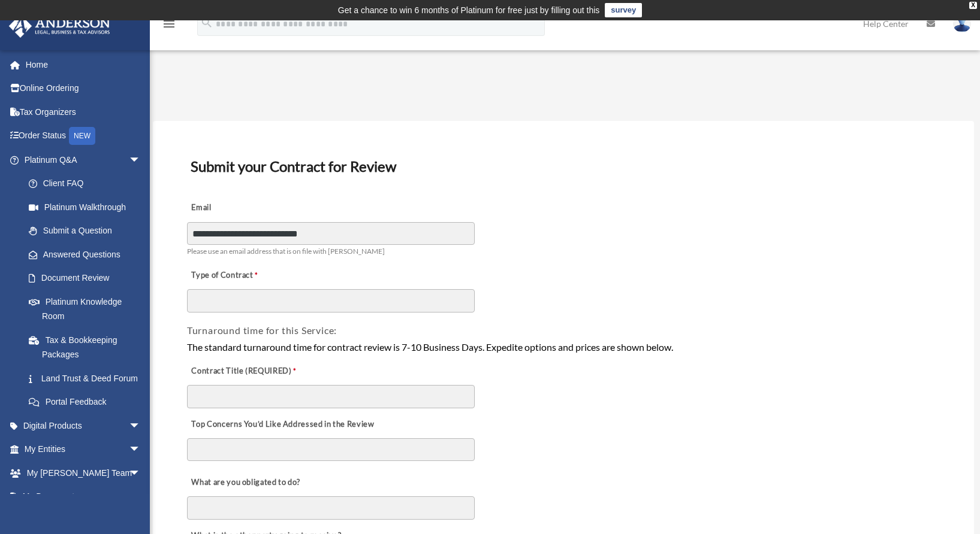 The height and width of the screenshot is (534, 980). I want to click on a: survey, so click(623, 11).